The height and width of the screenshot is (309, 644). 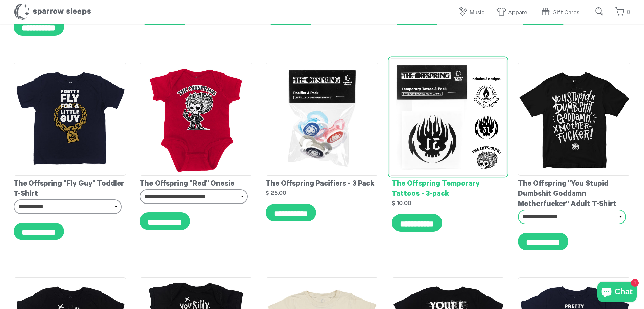 I want to click on h1: Sparrow Sleeps, so click(x=52, y=12).